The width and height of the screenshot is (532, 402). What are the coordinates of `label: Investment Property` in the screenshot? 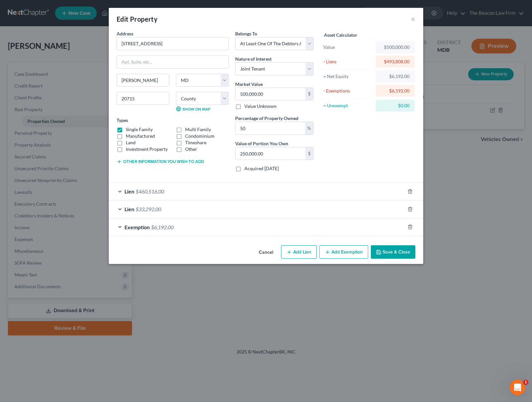 It's located at (147, 149).